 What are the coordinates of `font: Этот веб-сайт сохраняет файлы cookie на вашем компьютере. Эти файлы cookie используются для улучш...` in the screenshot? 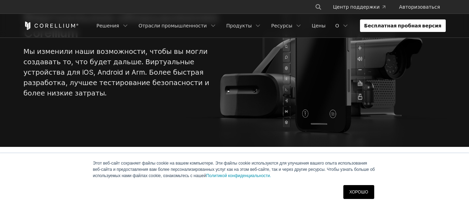 It's located at (234, 169).